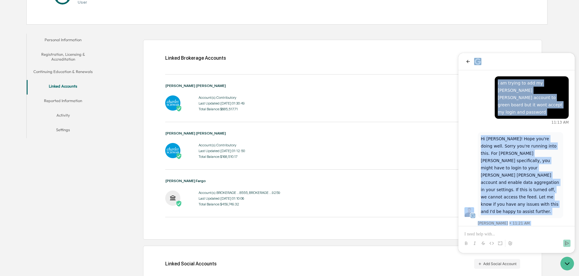  What do you see at coordinates (63, 87) in the screenshot?
I see `button: Linked Accounts` at bounding box center [63, 87].